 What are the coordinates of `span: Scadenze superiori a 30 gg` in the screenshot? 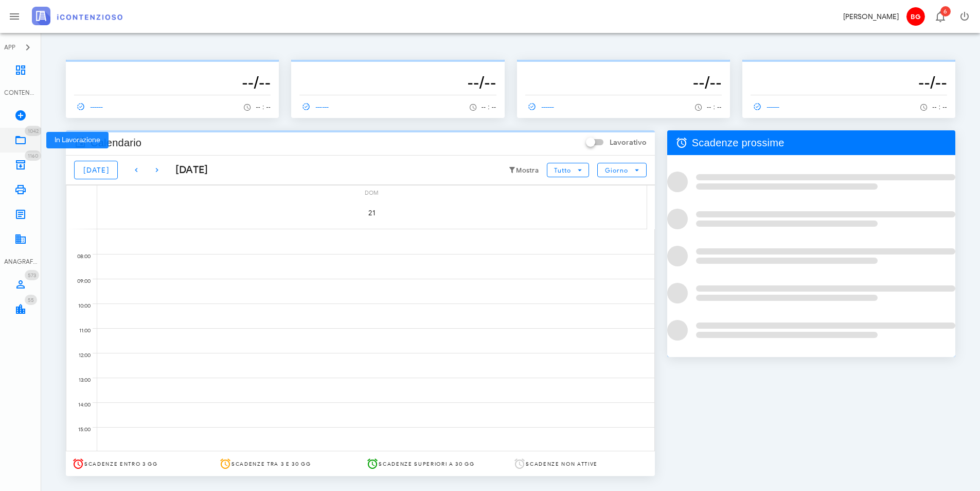 It's located at (427, 463).